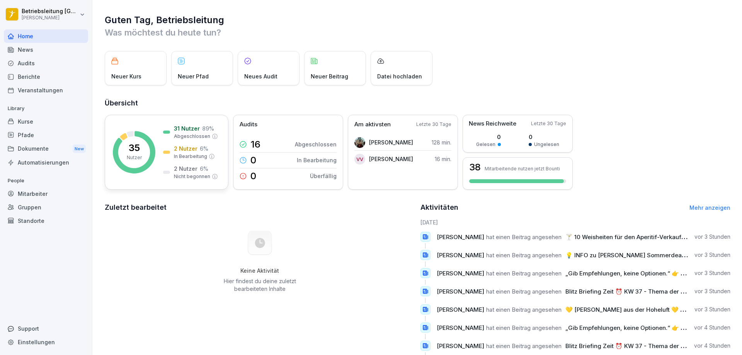 The image size is (742, 355). Describe the element at coordinates (522, 168) in the screenshot. I see `p: Mitarbeitende nutzen jetzt Bounti` at that location.